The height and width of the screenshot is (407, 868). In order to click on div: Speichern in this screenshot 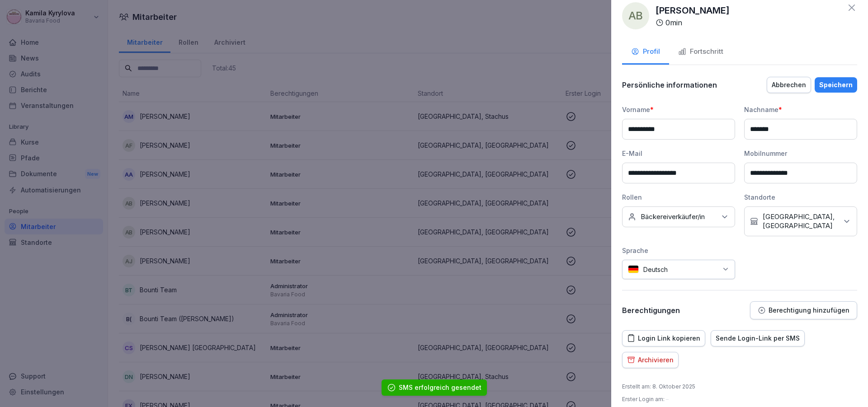, I will do `click(836, 85)`.